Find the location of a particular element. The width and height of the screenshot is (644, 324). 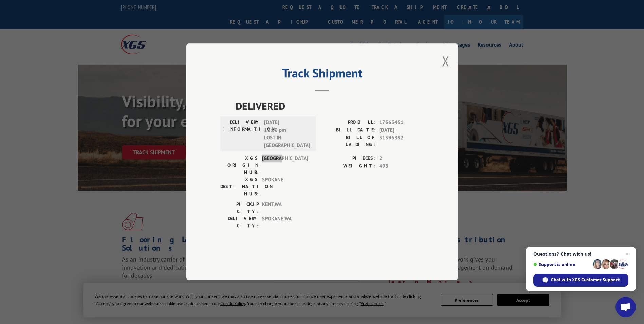

label: BILL OF LADING: is located at coordinates (349, 142).